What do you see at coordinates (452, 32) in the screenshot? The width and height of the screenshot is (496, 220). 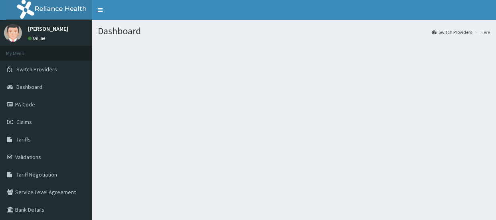 I see `a: Switch Providers` at bounding box center [452, 32].